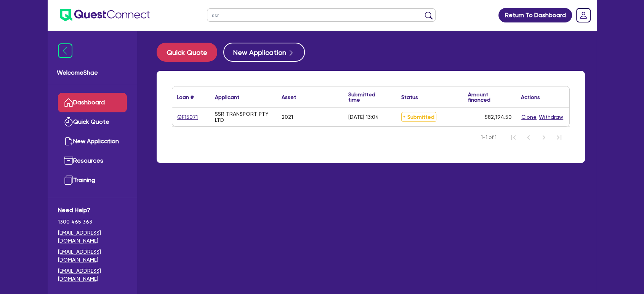  Describe the element at coordinates (186, 52) in the screenshot. I see `button: Quick Quote` at that location.